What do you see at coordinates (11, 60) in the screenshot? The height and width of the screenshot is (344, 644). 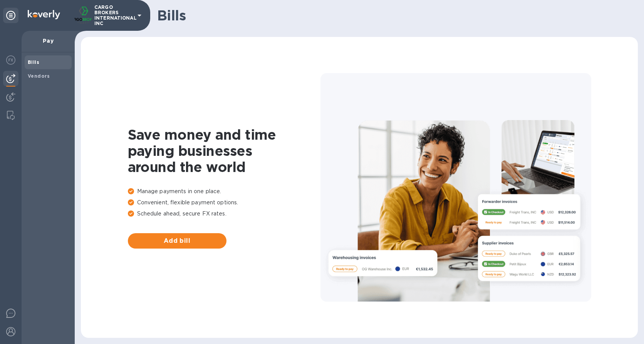 I see `img: Foreign exchange` at bounding box center [11, 60].